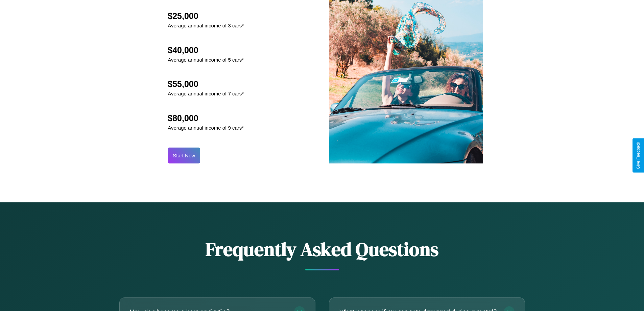  Describe the element at coordinates (206, 60) in the screenshot. I see `p: Average annual income of 5 cars*` at that location.